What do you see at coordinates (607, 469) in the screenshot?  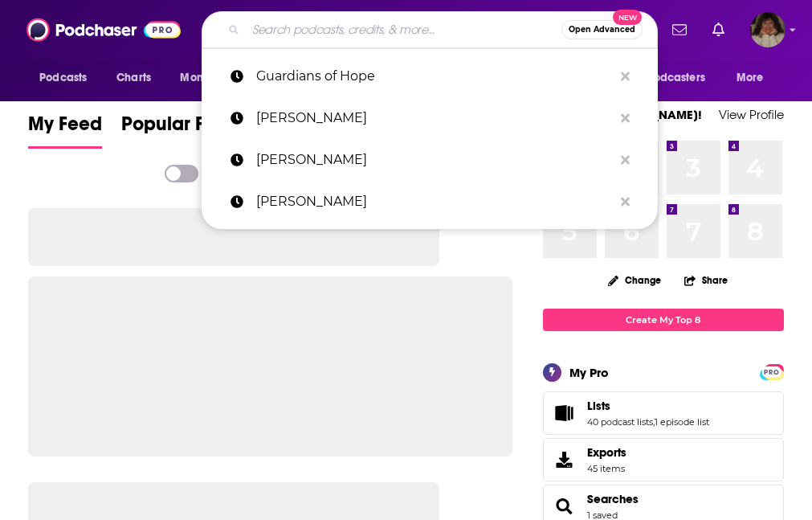 I see `span: 45 items` at bounding box center [607, 469].